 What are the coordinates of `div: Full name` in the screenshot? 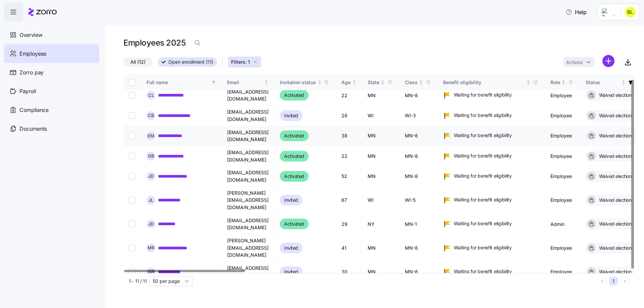 It's located at (179, 82).